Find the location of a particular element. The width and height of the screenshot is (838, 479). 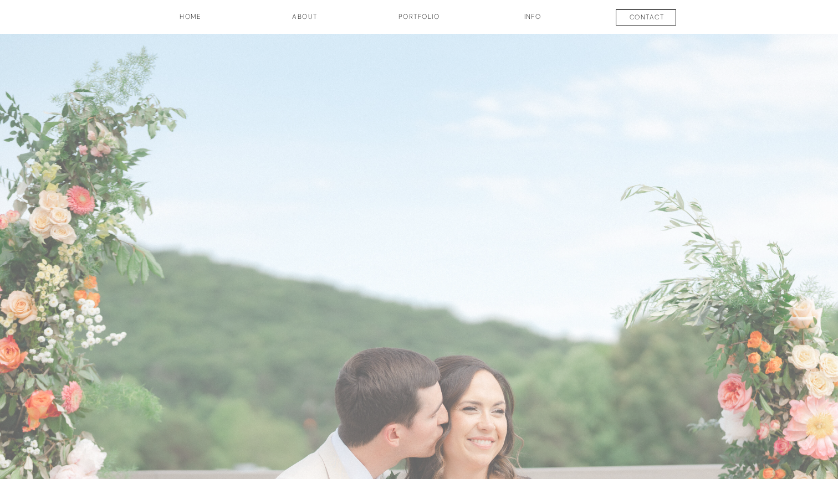

a: contact is located at coordinates (647, 19).